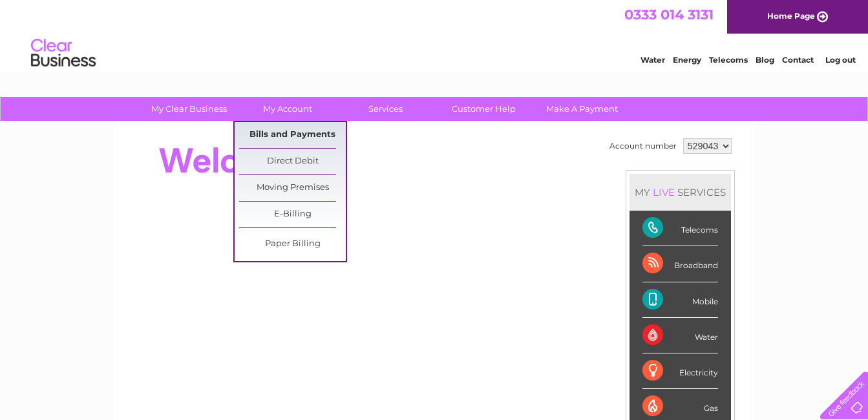  What do you see at coordinates (483, 108) in the screenshot?
I see `a: Customer Help` at bounding box center [483, 108].